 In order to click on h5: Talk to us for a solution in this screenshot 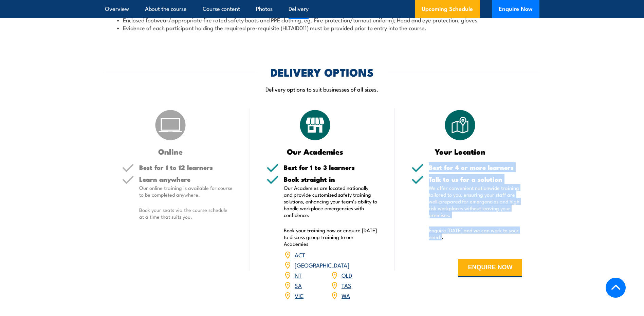, I will do `click(476, 179)`.